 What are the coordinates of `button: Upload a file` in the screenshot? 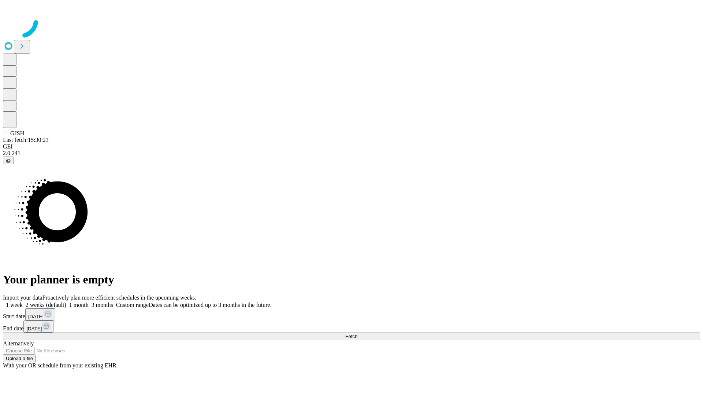 It's located at (19, 358).